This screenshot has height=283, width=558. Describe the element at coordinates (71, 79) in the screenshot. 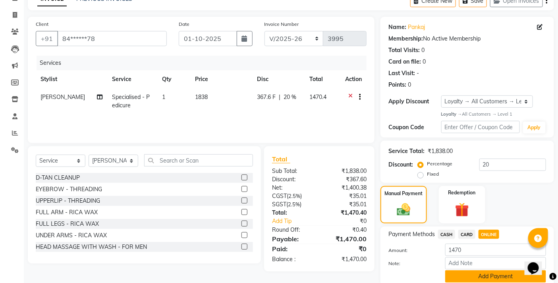

I see `th: Stylist` at that location.